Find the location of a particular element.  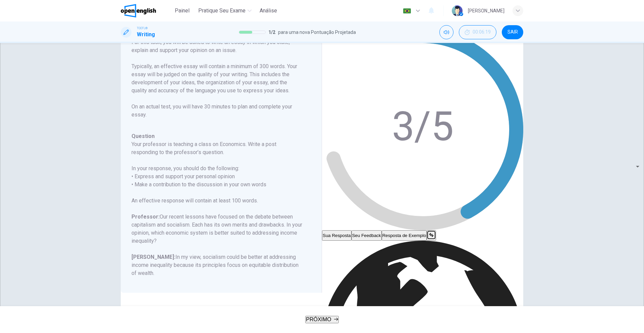

h6: Directions is located at coordinates (217, 79).